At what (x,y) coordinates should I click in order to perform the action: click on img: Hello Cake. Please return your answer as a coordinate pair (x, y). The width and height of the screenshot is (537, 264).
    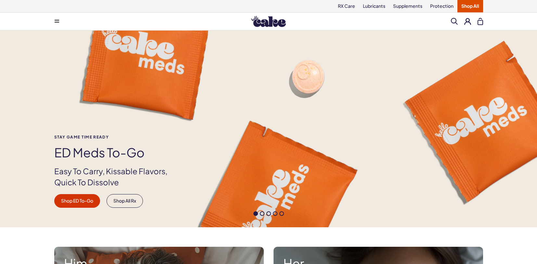
    Looking at the image, I should click on (268, 21).